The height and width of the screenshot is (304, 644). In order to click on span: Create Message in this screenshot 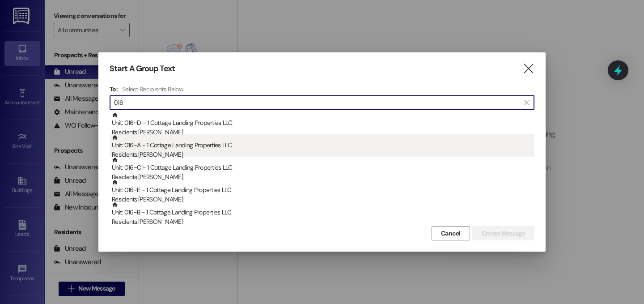, I will do `click(503, 233)`.